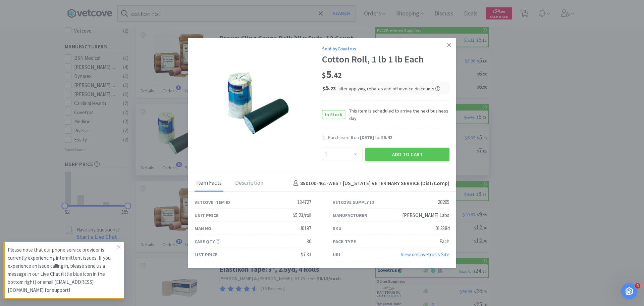 This screenshot has width=644, height=306. What do you see at coordinates (258, 103) in the screenshot?
I see `img: 0b9f78b8b0a9475e9b7a269e3367bc34_28205.png` at bounding box center [258, 103].